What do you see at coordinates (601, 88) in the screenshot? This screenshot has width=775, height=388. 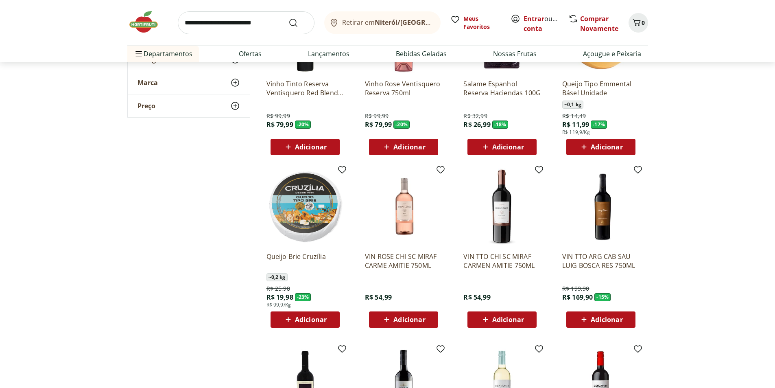 I see `p: Queijo Tipo Emmental Básel Unidade` at bounding box center [601, 88].